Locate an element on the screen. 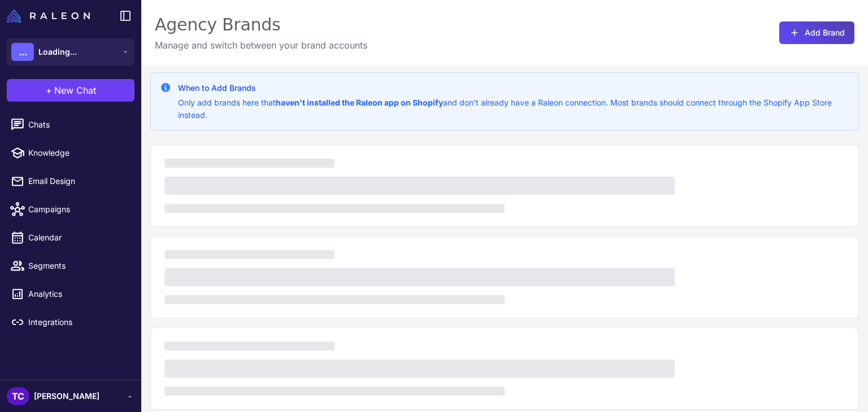 This screenshot has width=868, height=412. span: Campaigns is located at coordinates (78, 209).